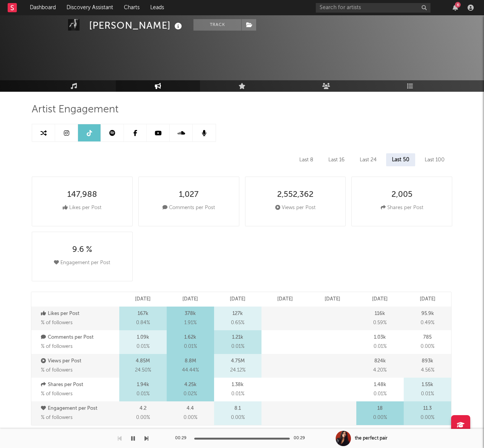  I want to click on div: 2,005, so click(402, 195).